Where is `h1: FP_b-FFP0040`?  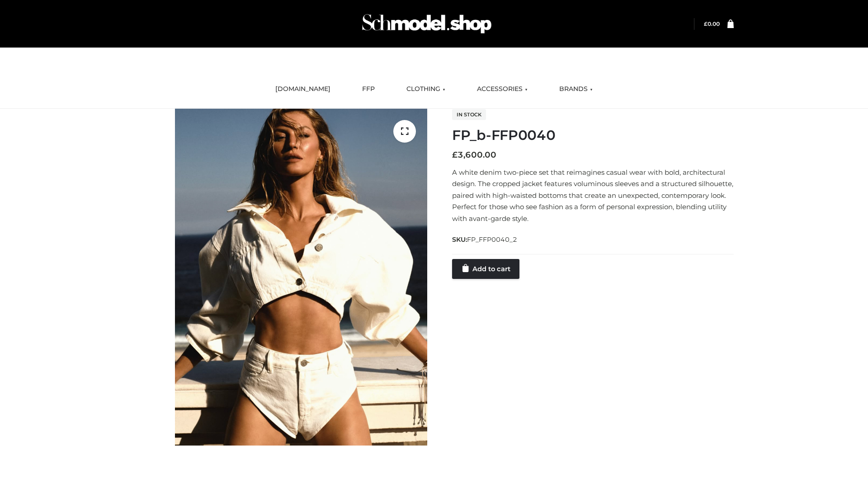 h1: FP_b-FFP0040 is located at coordinates (593, 135).